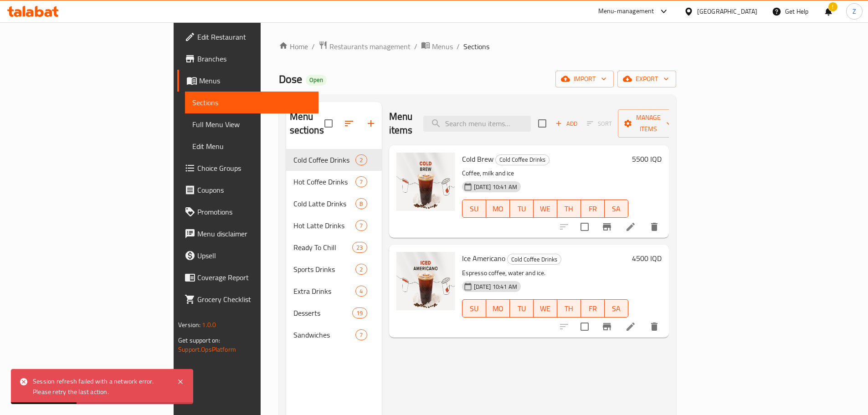  What do you see at coordinates (566, 123) in the screenshot?
I see `span: Add` at bounding box center [566, 123].